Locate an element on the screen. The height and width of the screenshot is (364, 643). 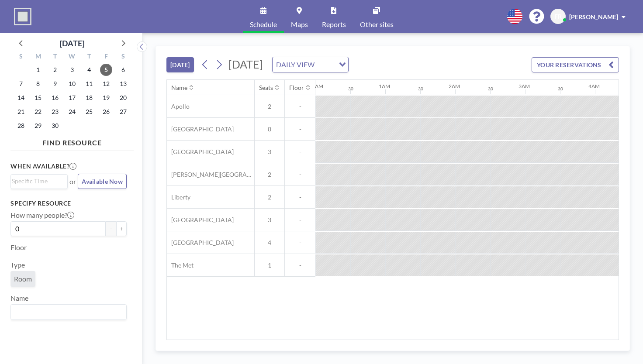
span: Monday, September 15, 2025 is located at coordinates (38, 98).